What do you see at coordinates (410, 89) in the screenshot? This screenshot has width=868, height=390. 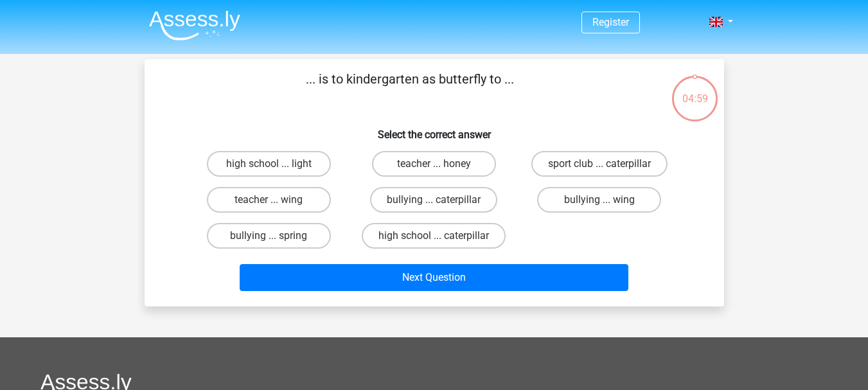 I see `p: ... is to kindergarten as butterfly to ...` at bounding box center [410, 89].